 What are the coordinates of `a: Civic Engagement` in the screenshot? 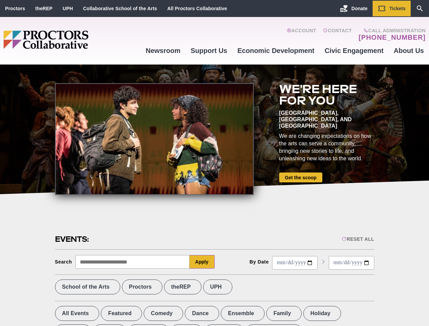 It's located at (354, 51).